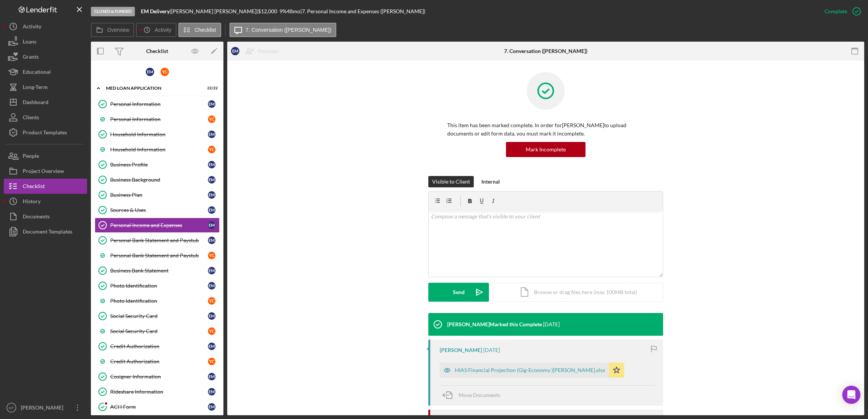 The image size is (868, 419). I want to click on button: Loans, so click(46, 42).